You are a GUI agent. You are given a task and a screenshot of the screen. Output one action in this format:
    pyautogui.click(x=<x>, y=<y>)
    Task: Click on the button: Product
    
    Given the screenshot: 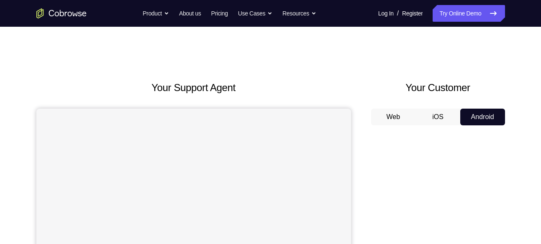 What is the action you would take?
    pyautogui.click(x=156, y=13)
    